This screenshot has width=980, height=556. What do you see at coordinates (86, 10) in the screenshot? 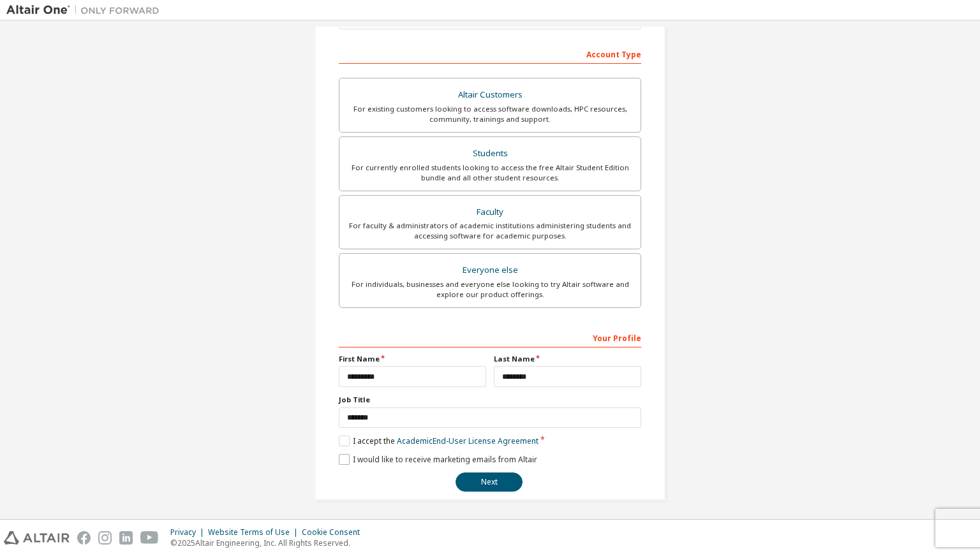
I see `img: Altair One` at bounding box center [86, 10].